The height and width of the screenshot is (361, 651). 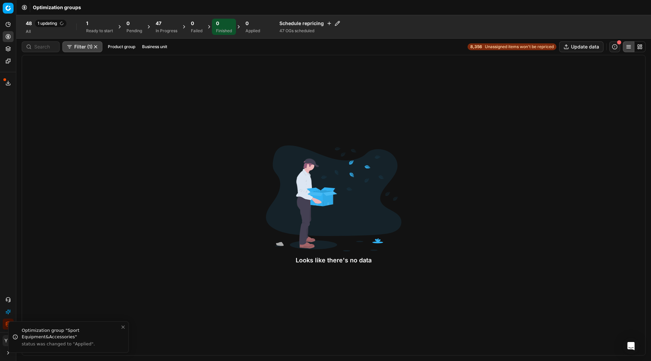 I want to click on div: In Progress, so click(x=167, y=31).